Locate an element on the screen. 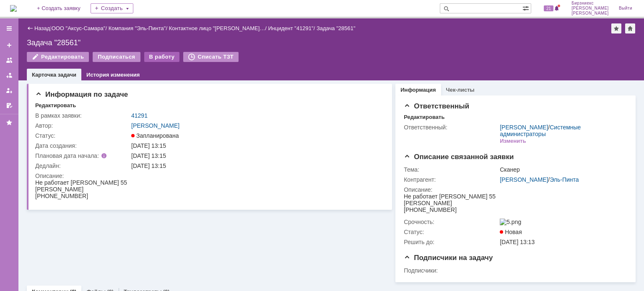  span: Расширенный поиск is located at coordinates (527, 7).